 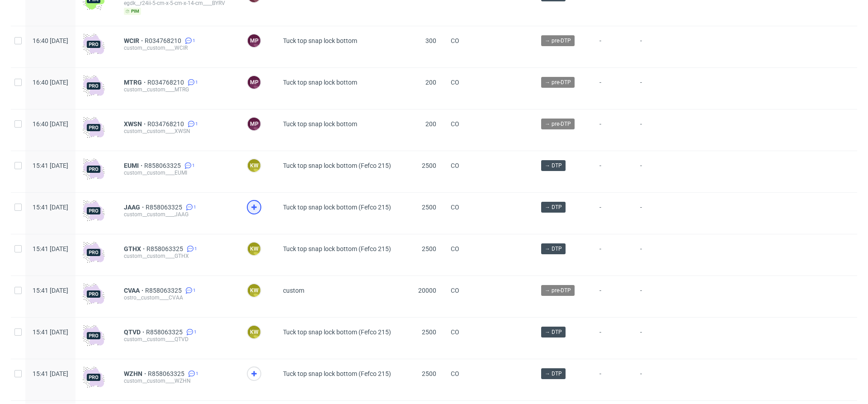 What do you see at coordinates (178, 214) in the screenshot?
I see `div: custom__custom____JAAG` at bounding box center [178, 214].